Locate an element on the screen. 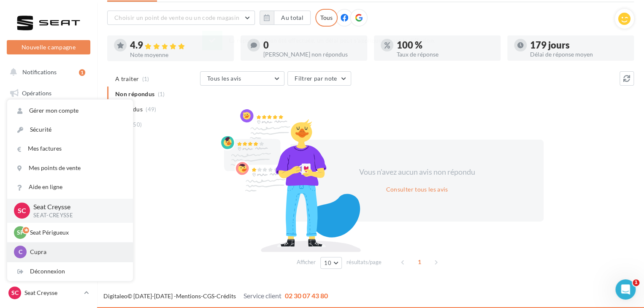 The width and height of the screenshot is (644, 308). a: Campagnes is located at coordinates (48, 157).